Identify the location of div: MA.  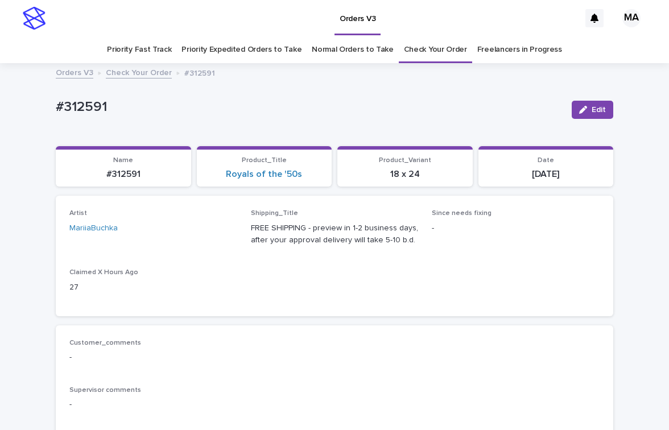
(632, 18).